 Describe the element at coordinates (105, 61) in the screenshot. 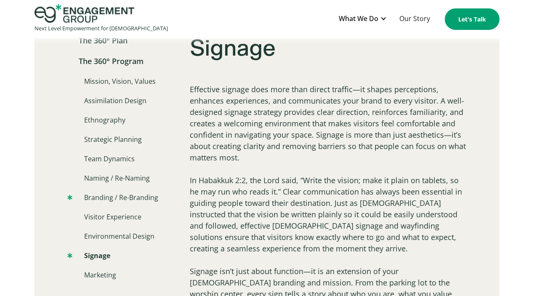

I see `a: The 360° Program` at that location.